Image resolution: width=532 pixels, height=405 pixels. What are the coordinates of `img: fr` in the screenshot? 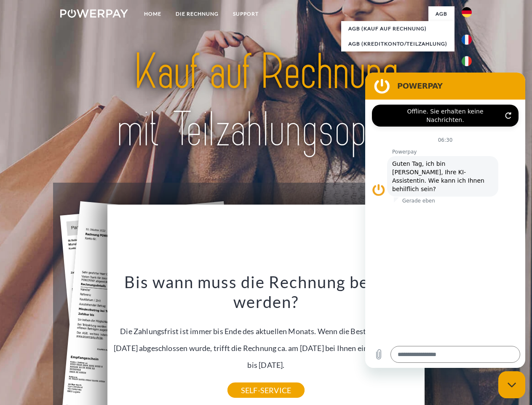 It's located at (467, 39).